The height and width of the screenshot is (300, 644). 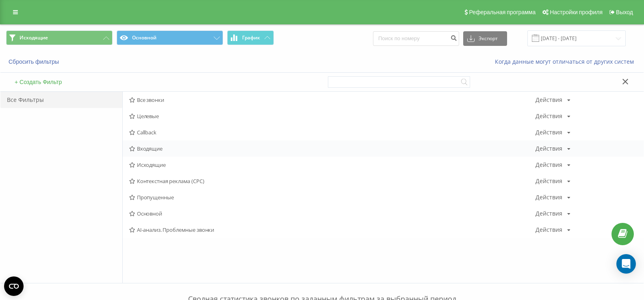 I want to click on span: Целевые, so click(x=333, y=116).